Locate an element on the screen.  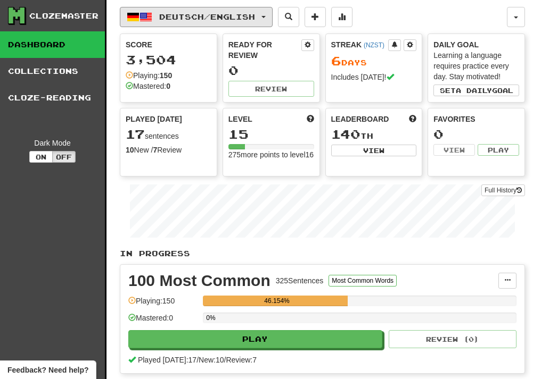
button: Add sentence to collection is located at coordinates (315, 17).